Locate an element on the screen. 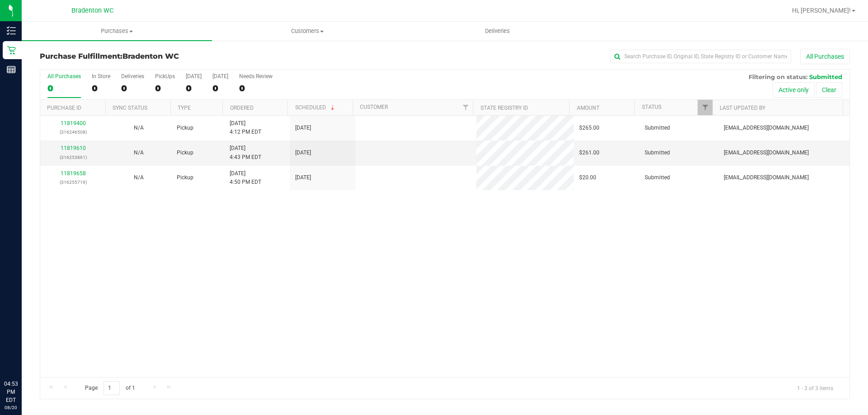 Image resolution: width=868 pixels, height=415 pixels. inline-svg: Reports is located at coordinates (11, 70).